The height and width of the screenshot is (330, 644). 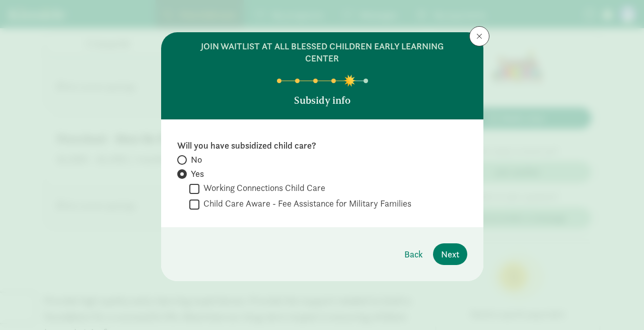 I want to click on button: Next, so click(x=450, y=254).